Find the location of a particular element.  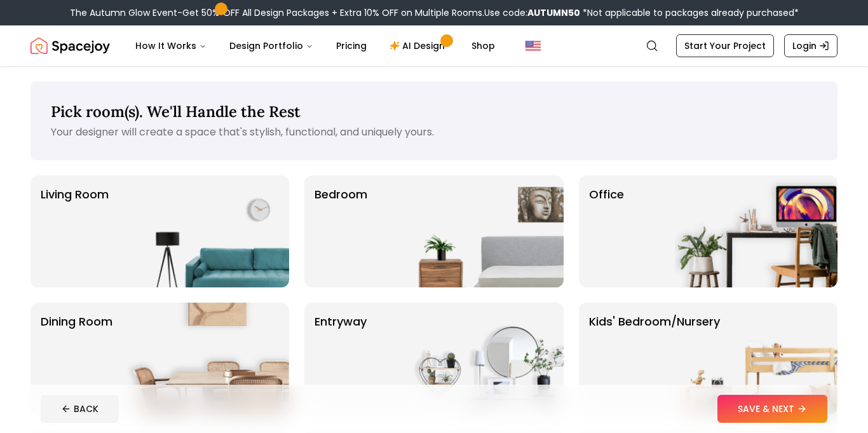

a: Spacejoy is located at coordinates (70, 45).